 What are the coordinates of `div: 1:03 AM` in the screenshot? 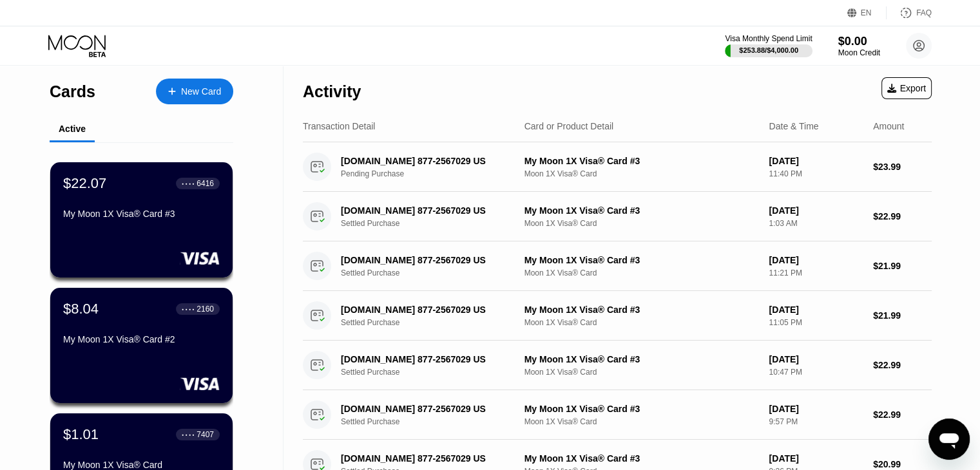 It's located at (816, 223).